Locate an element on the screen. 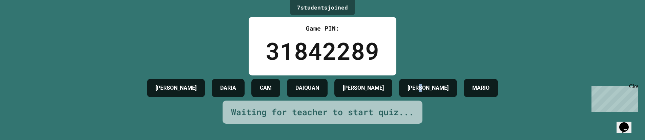  h4: CAM is located at coordinates (266, 88).